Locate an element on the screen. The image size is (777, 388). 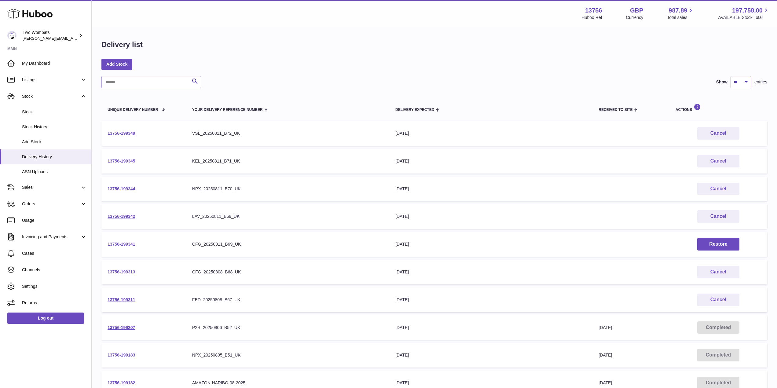
div: CFG_20250808_B68_UK is located at coordinates (288, 272).